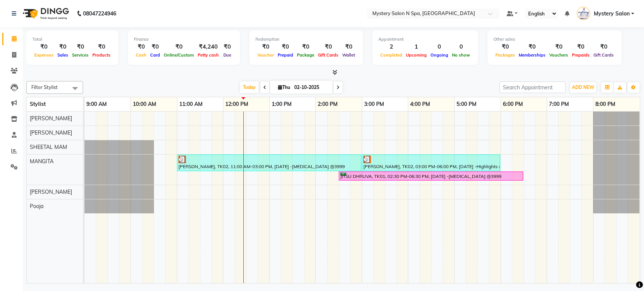 The image size is (644, 291). Describe the element at coordinates (44, 55) in the screenshot. I see `span: Expenses` at that location.